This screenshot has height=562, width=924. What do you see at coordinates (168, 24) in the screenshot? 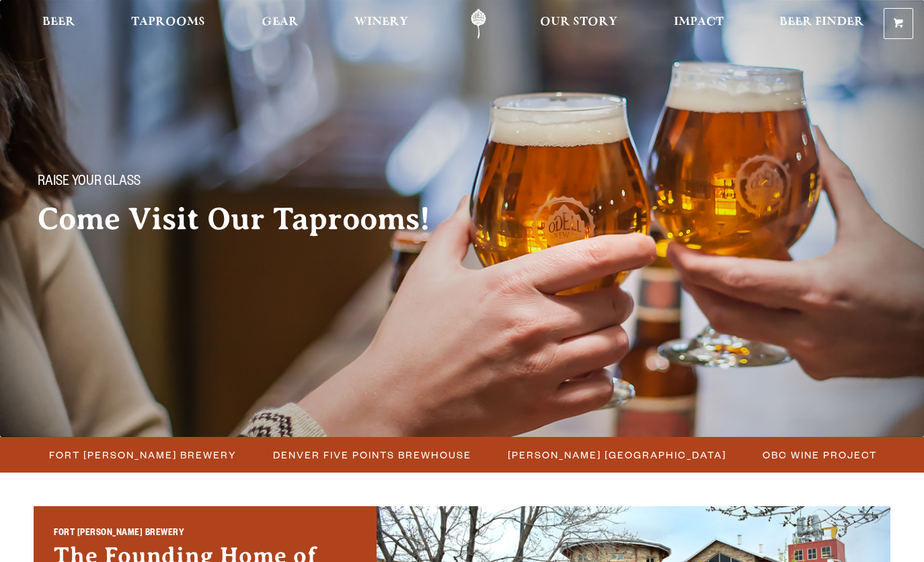
I see `a: Taprooms` at bounding box center [168, 24].